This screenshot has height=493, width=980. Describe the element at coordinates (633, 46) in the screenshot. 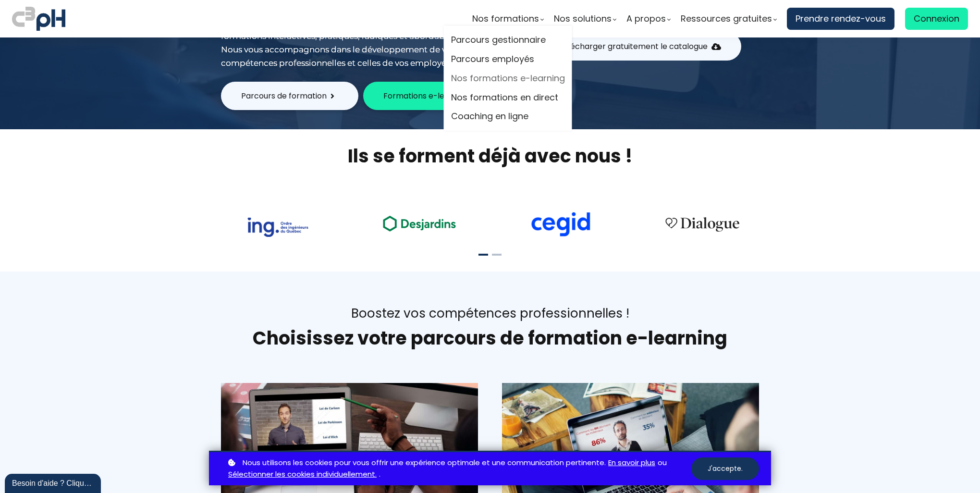

I see `span: Télécharger gratuitement le catalogue` at that location.